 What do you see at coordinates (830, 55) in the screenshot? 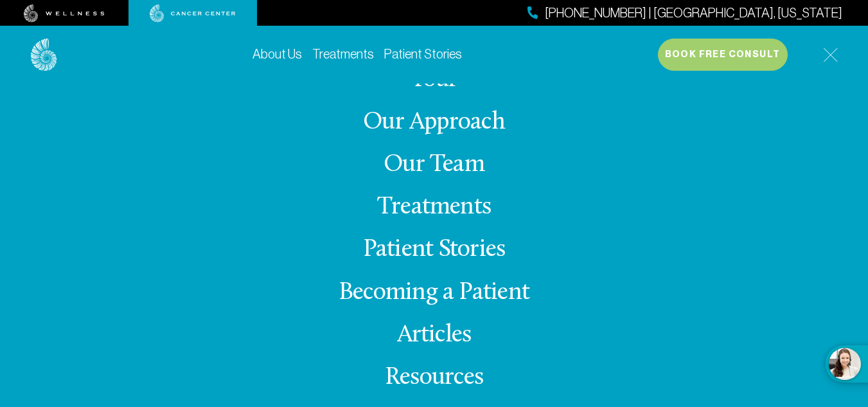
I see `img: icon-hamburger` at bounding box center [830, 55].